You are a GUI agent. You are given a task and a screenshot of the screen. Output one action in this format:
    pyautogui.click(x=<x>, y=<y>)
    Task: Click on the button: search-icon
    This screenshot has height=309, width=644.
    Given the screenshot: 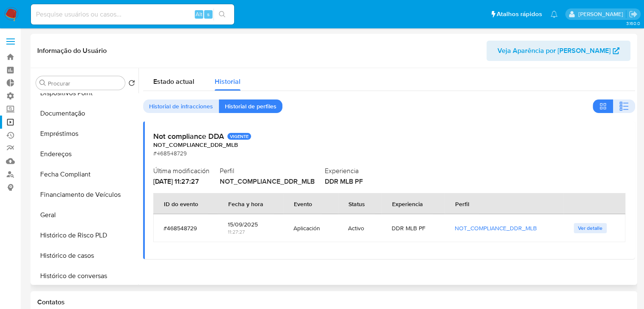 What is the action you would take?
    pyautogui.click(x=222, y=14)
    